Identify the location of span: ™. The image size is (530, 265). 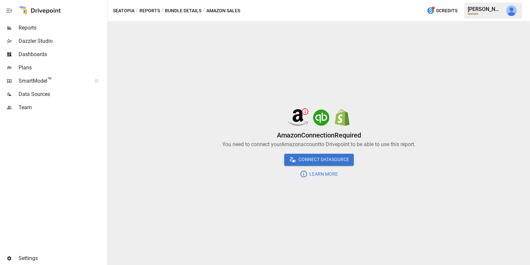
(50, 80).